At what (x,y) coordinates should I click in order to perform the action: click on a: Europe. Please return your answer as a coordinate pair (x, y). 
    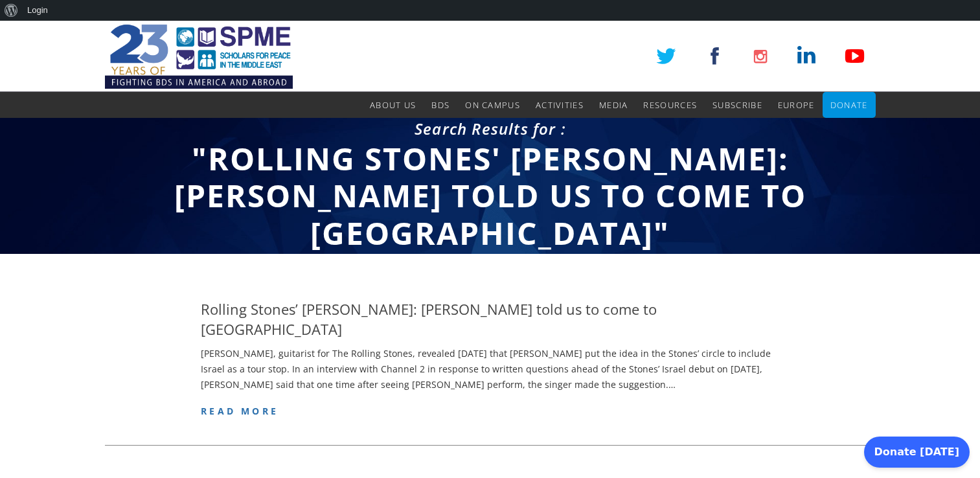
    Looking at the image, I should click on (796, 105).